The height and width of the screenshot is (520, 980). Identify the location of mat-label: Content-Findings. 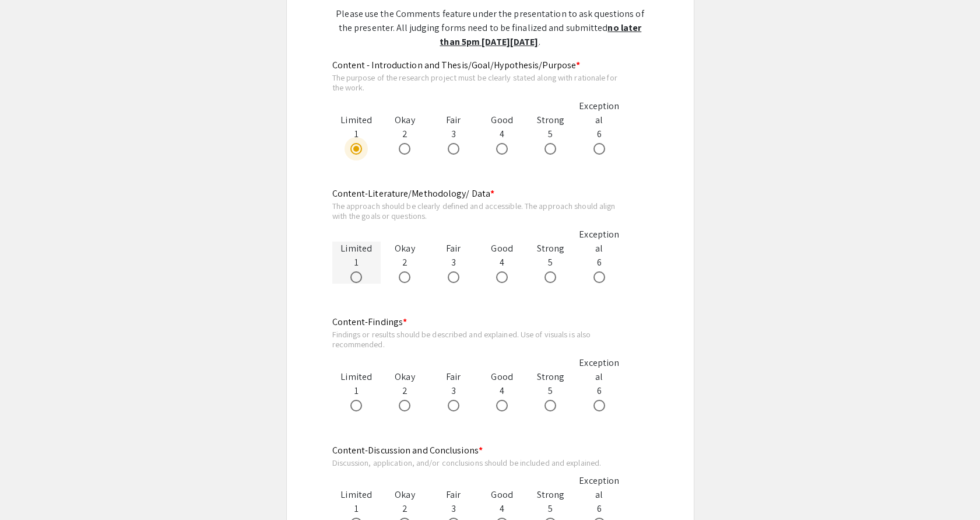
(370, 321).